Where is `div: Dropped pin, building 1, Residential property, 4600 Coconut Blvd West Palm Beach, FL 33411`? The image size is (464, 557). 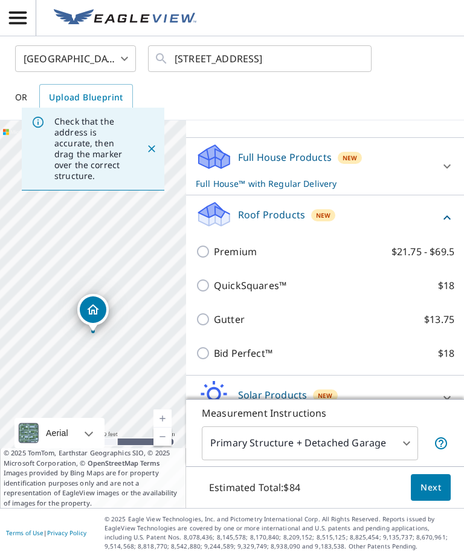
div: Dropped pin, building 1, Residential property, 4600 Coconut Blvd West Palm Beach, FL 33411 is located at coordinates (93, 313).